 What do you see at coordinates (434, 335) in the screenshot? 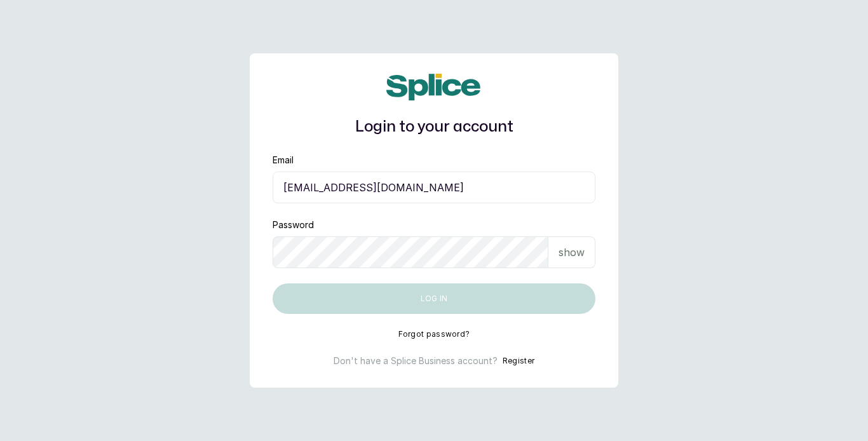
I see `button: Forgot password?` at bounding box center [434, 335].